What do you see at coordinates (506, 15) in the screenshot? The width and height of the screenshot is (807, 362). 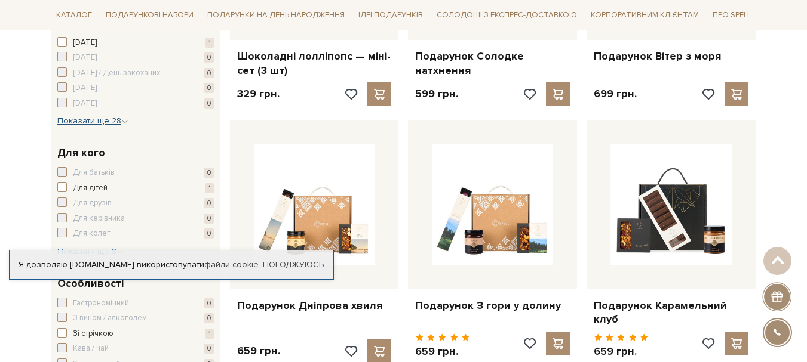 I see `a: Солодощі з експрес-доставкою` at bounding box center [506, 15].